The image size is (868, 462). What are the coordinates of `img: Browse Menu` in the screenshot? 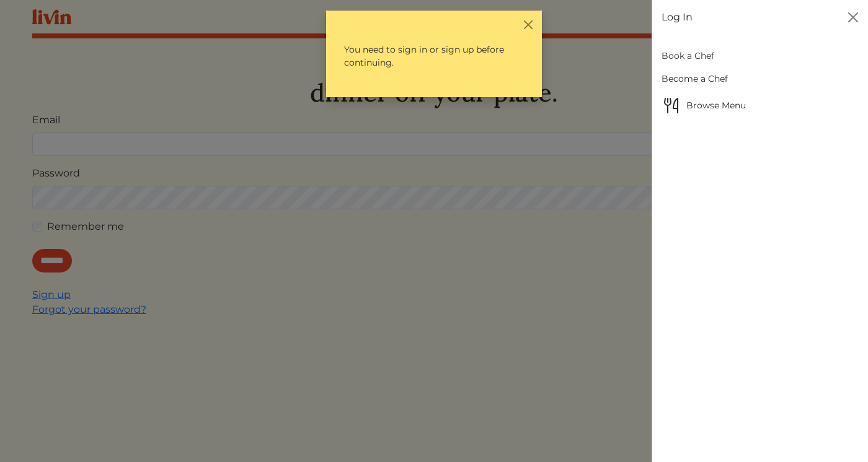 It's located at (671, 105).